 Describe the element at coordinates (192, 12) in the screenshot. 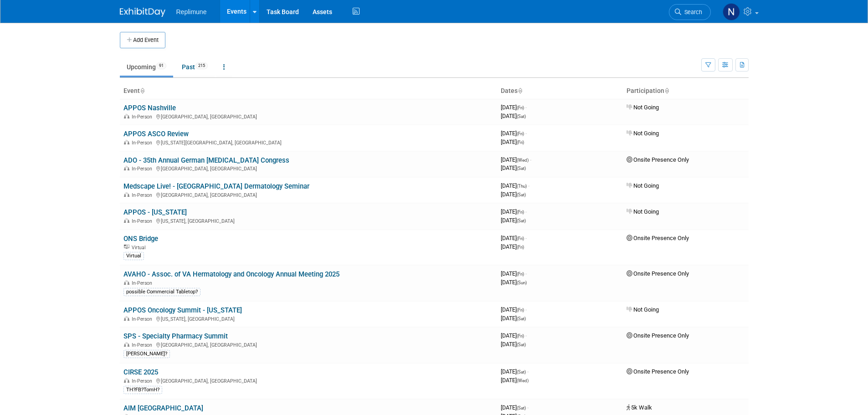

I see `span: Replimune` at that location.